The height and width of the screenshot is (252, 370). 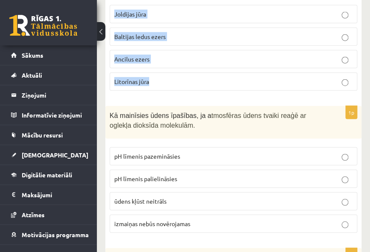 I want to click on input: ūdens kļūst neitrāls, so click(x=345, y=203).